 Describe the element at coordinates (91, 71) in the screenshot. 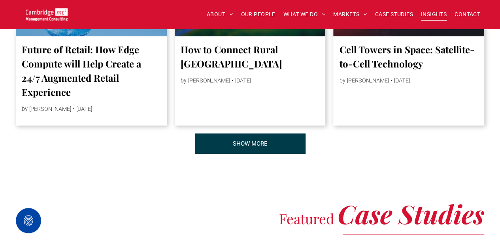

I see `a: Future of Retail: How Edge Compute will Help Create a 24/7 Augmented Retail Experience` at that location.